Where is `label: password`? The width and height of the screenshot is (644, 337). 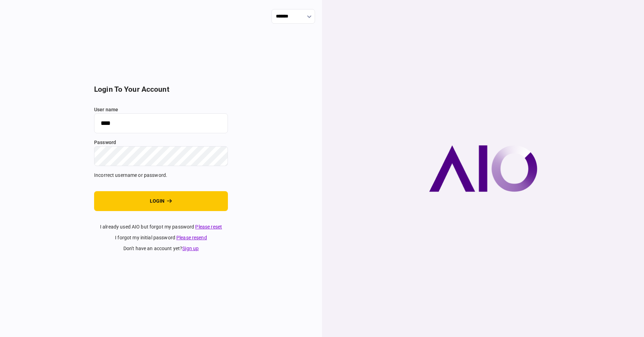 label: password is located at coordinates (161, 142).